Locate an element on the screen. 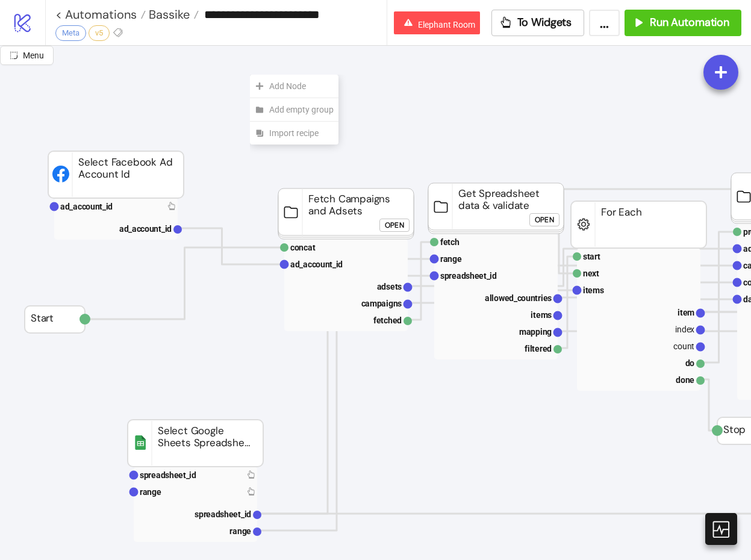 This screenshot has height=560, width=751. span: Add empty group is located at coordinates (301, 110).